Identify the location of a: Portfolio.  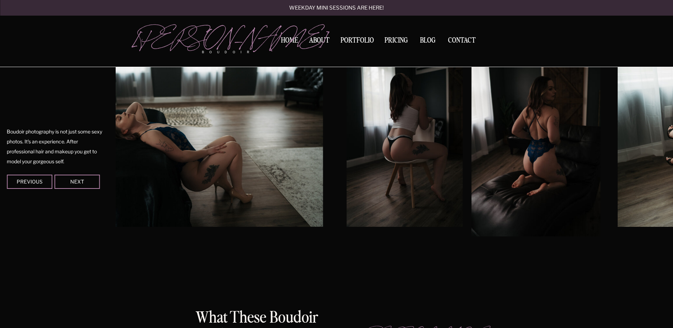
(357, 42).